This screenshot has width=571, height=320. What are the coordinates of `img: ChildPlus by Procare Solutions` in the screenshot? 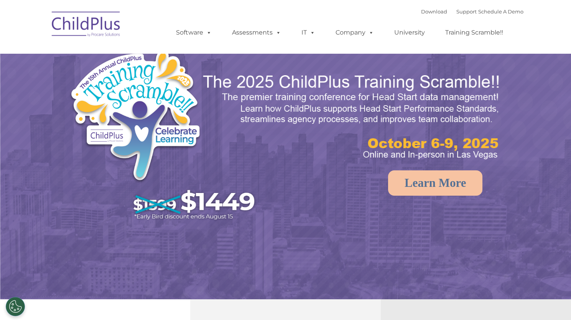 It's located at (86, 25).